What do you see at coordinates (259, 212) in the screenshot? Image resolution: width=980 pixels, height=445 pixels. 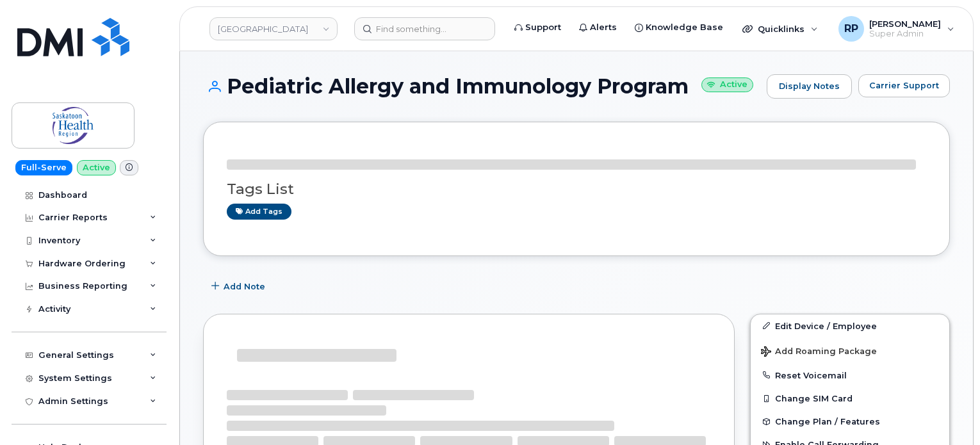 I see `a: Add tags` at bounding box center [259, 212].